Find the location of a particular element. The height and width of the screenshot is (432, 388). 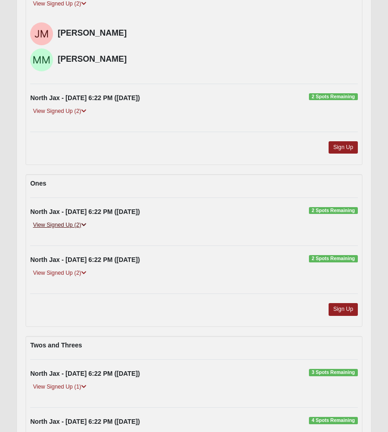

strong: Twos and Threes is located at coordinates (56, 345).